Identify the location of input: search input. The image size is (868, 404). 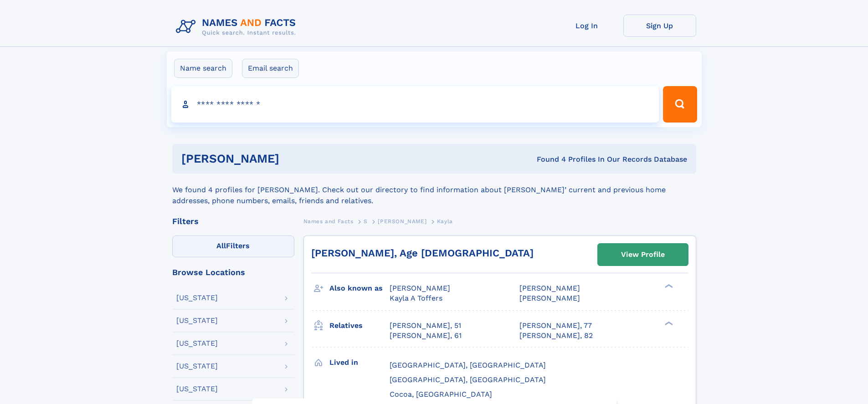
(415, 104).